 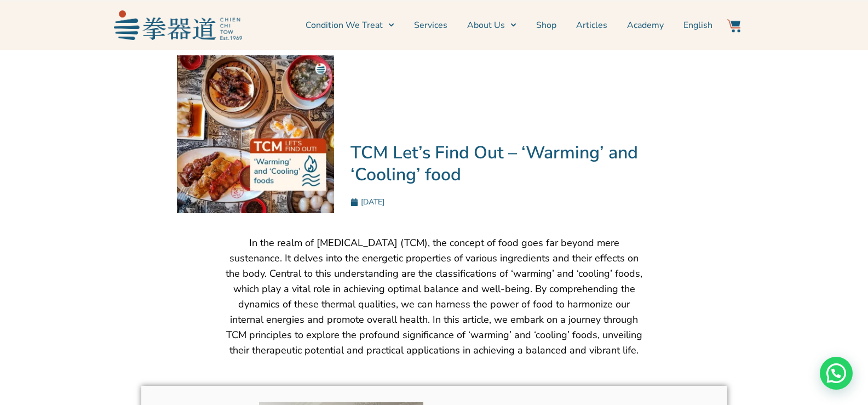 What do you see at coordinates (646, 26) in the screenshot?
I see `a: Academy` at bounding box center [646, 26].